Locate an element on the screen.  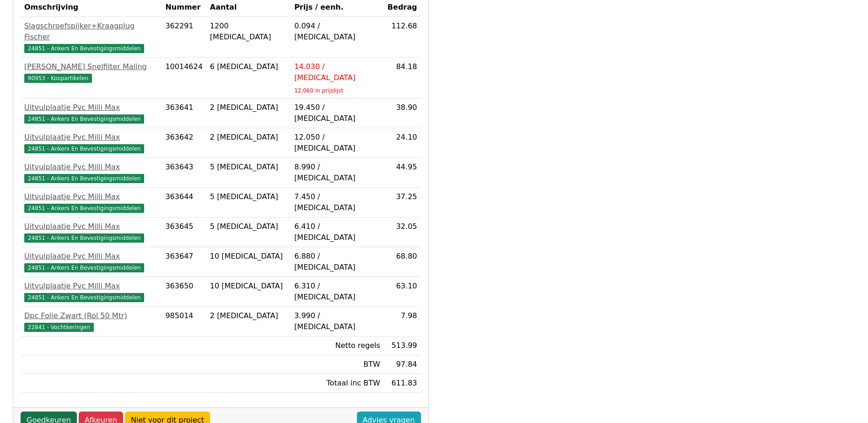
a: Dpc Folie Zwart (Rol 50 Mtr)22841 - Vochtkeringen is located at coordinates (91, 321).